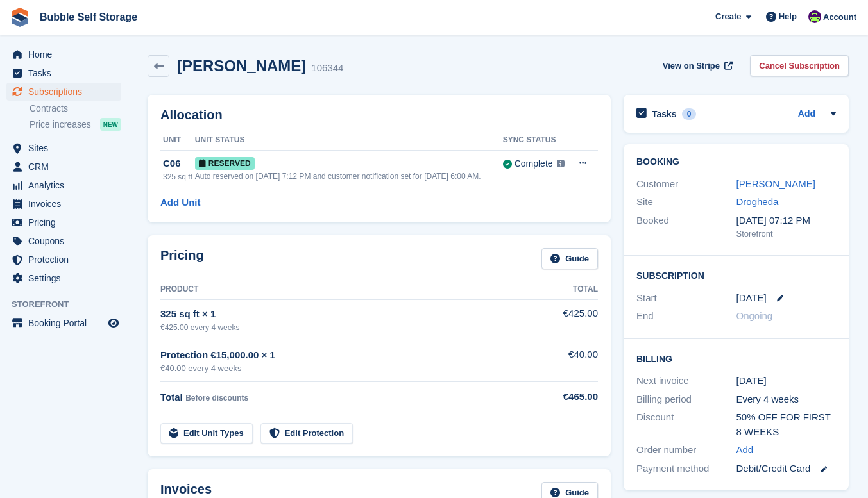 The image size is (868, 498). What do you see at coordinates (687, 469) in the screenshot?
I see `div: Payment method` at bounding box center [687, 469].